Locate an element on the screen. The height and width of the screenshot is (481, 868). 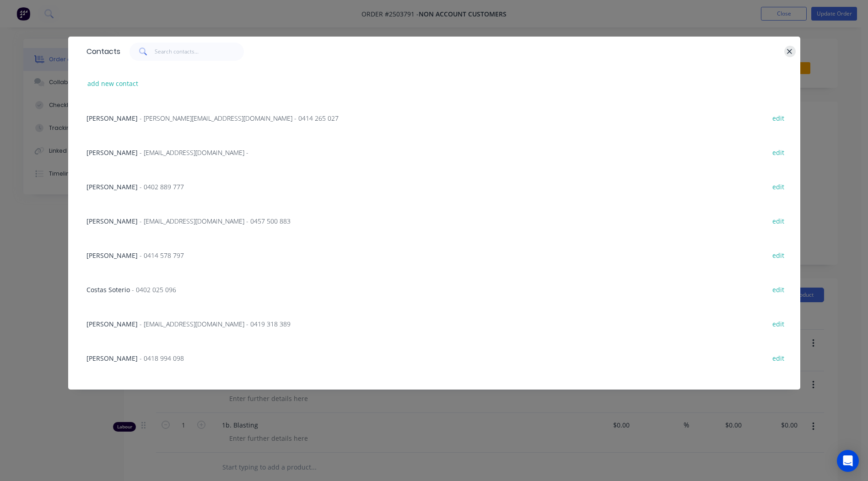
button: add new contact is located at coordinates (113, 83).